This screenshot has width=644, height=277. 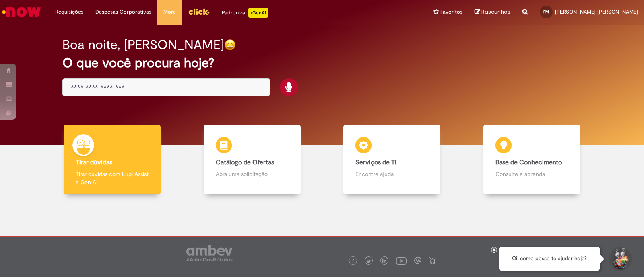 What do you see at coordinates (258, 13) in the screenshot?
I see `p: +GenAi` at bounding box center [258, 13].